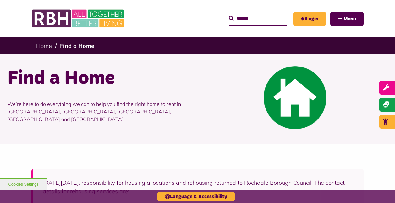 The width and height of the screenshot is (395, 203). What do you see at coordinates (77, 46) in the screenshot?
I see `a: Find a Home` at bounding box center [77, 46].